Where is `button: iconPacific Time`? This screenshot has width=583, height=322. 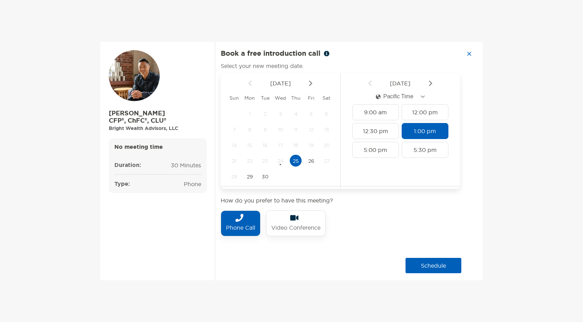
button: iconPacific Time is located at coordinates (400, 97).